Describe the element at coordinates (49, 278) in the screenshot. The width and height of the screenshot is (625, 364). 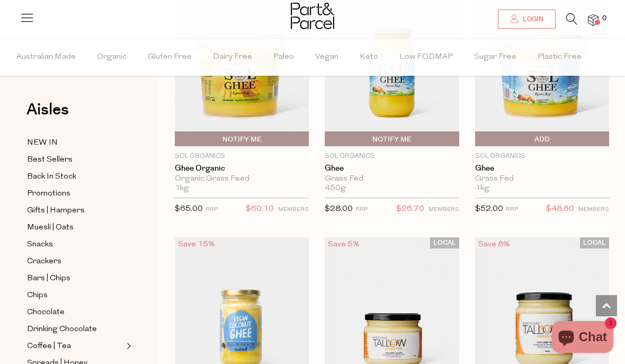
I see `span: Bars | Chips` at that location.